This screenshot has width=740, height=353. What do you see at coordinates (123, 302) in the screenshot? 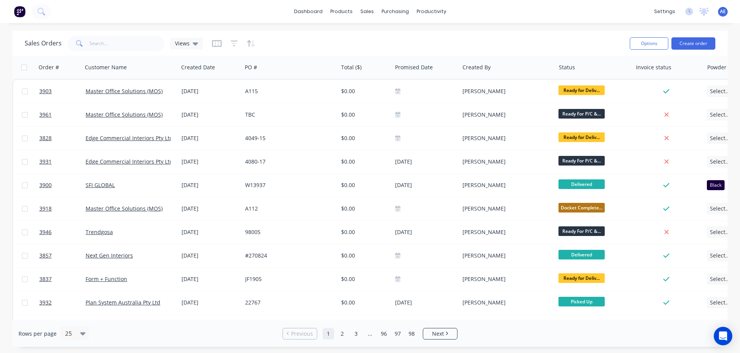
I see `a: Plan System Australia Pty Ltd` at bounding box center [123, 302].